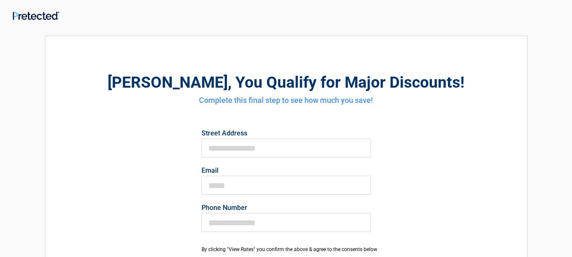  What do you see at coordinates (286, 100) in the screenshot?
I see `h4: Complete this final step to see how much you save!` at bounding box center [286, 100].